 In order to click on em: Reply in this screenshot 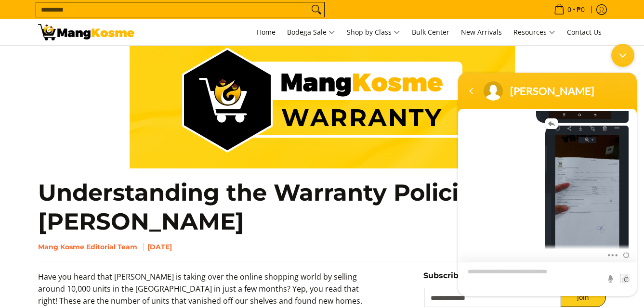, I will do `click(99, 85)`.